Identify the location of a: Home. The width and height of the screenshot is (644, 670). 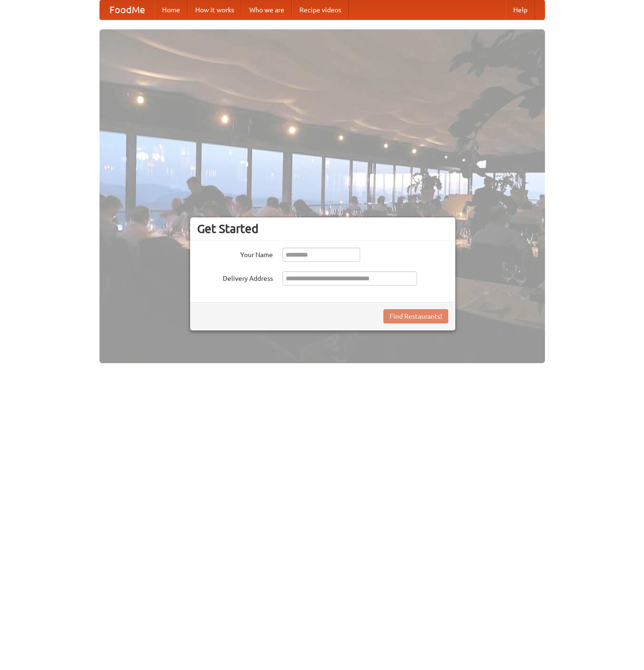
(171, 10).